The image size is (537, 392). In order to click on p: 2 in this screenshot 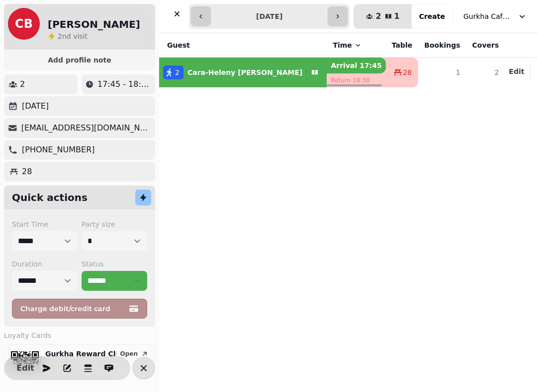, I will do `click(22, 84)`.